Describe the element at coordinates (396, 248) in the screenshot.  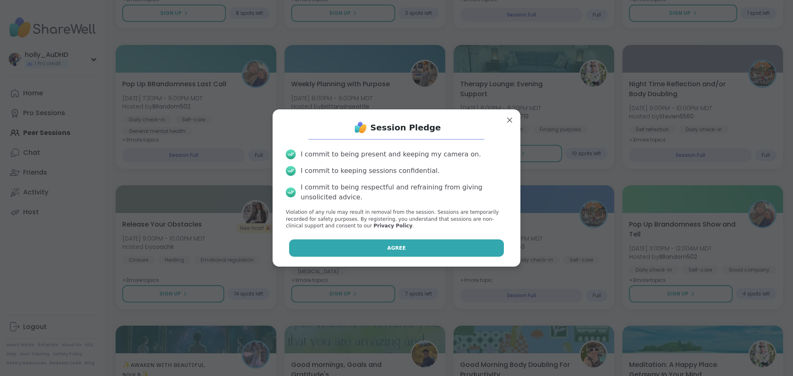
I see `button: Agree` at that location.